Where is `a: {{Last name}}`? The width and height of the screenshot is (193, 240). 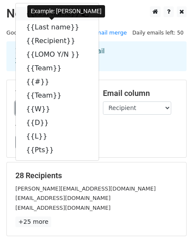
a: {{Last name}} is located at coordinates (57, 27).